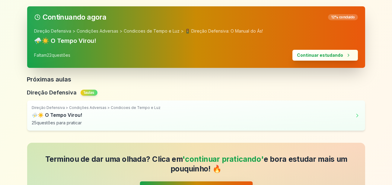  Describe the element at coordinates (196, 164) in the screenshot. I see `h2: Terminou de dar uma olhada? Clica em e bora estudar mais um pouquinho! 🔥` at that location.